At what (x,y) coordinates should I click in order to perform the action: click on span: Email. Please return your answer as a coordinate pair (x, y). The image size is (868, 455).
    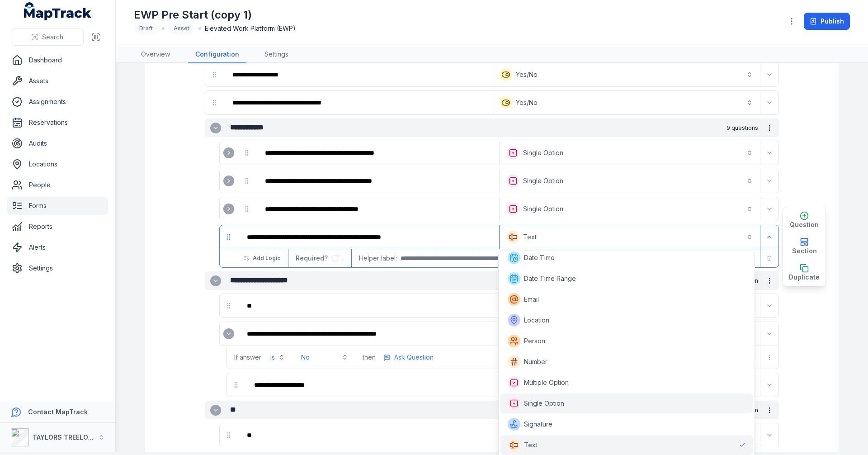
    Looking at the image, I should click on (531, 299).